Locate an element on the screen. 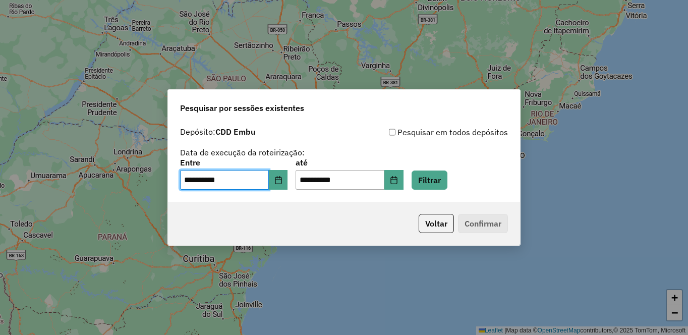  div: Pesquisar em todos depósitos is located at coordinates (426, 132).